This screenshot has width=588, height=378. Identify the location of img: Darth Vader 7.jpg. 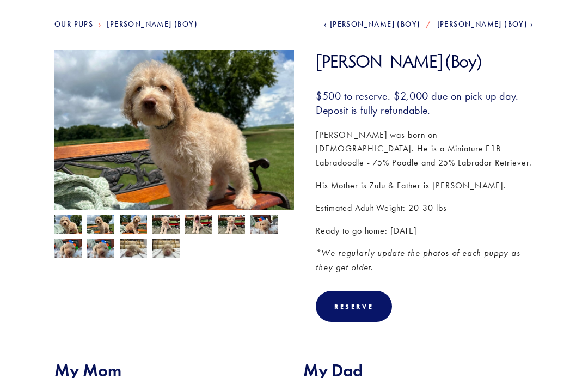
(199, 225).